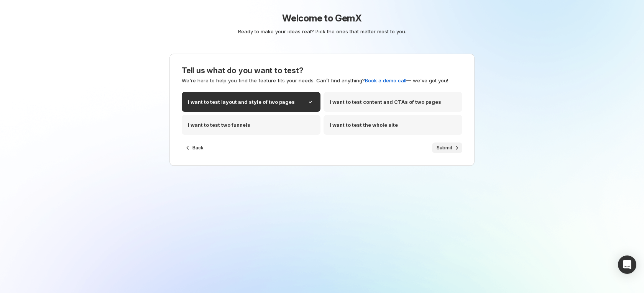  I want to click on h1: Welcome to GemX, so click(322, 19).